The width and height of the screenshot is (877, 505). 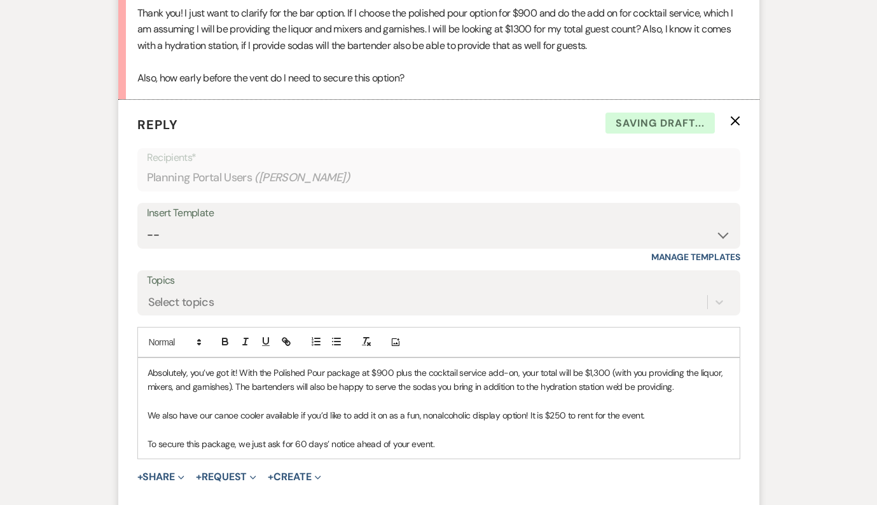 What do you see at coordinates (439, 444) in the screenshot?
I see `p: To secure this package, we just ask for 60 days’ notice ahead of your event.` at bounding box center [439, 444].